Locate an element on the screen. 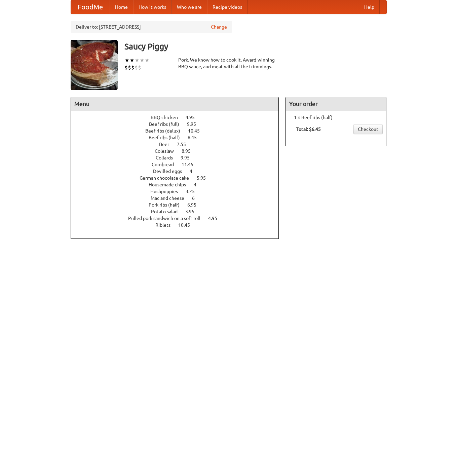 The width and height of the screenshot is (457, 476). a: Devilled eggs 4 is located at coordinates (179, 171).